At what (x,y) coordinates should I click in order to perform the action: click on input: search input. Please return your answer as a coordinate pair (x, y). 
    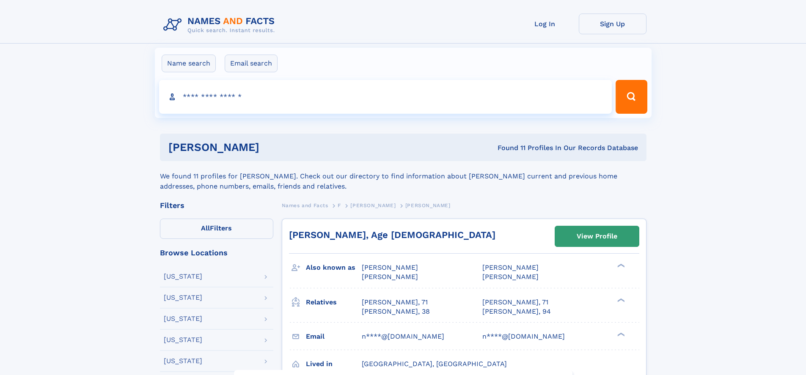
    Looking at the image, I should click on (385, 97).